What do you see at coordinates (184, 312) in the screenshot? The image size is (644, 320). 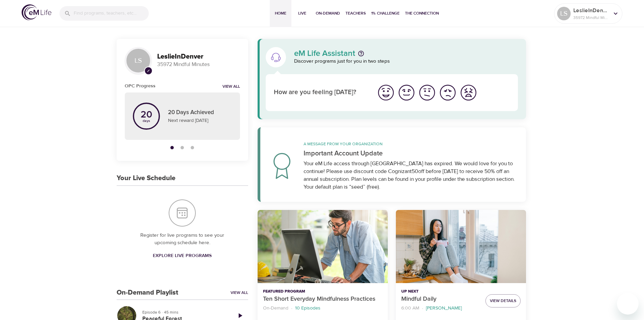 I see `p: Episode 6 · 45 mins` at bounding box center [184, 312].